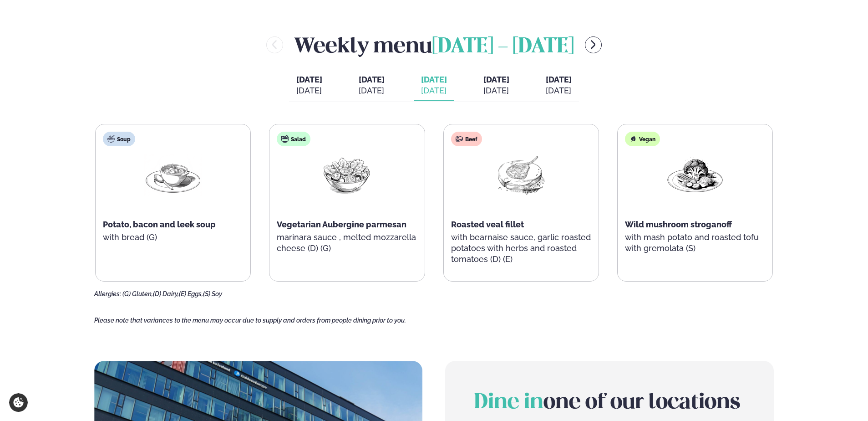 Image resolution: width=868 pixels, height=421 pixels. I want to click on span: Allergies:, so click(107, 294).